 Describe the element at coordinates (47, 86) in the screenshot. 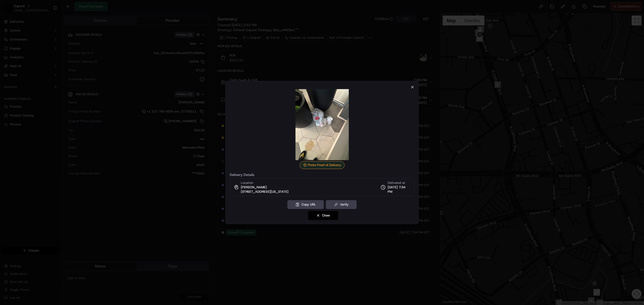

I see `a: Powered byPylon` at that location.